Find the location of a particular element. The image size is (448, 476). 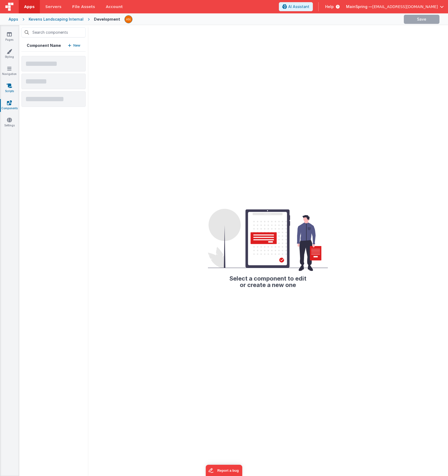

span: Help is located at coordinates (329, 7).